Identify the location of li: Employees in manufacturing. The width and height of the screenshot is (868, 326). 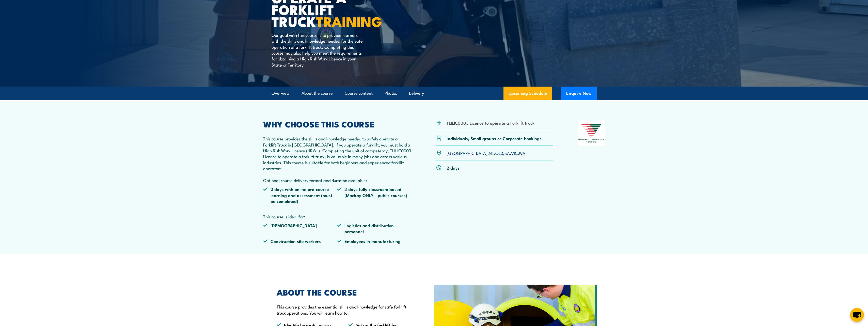
(374, 241).